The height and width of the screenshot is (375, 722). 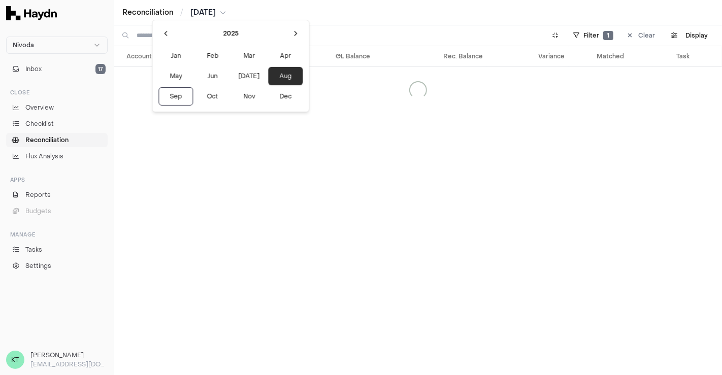 I want to click on button: May, so click(x=176, y=76).